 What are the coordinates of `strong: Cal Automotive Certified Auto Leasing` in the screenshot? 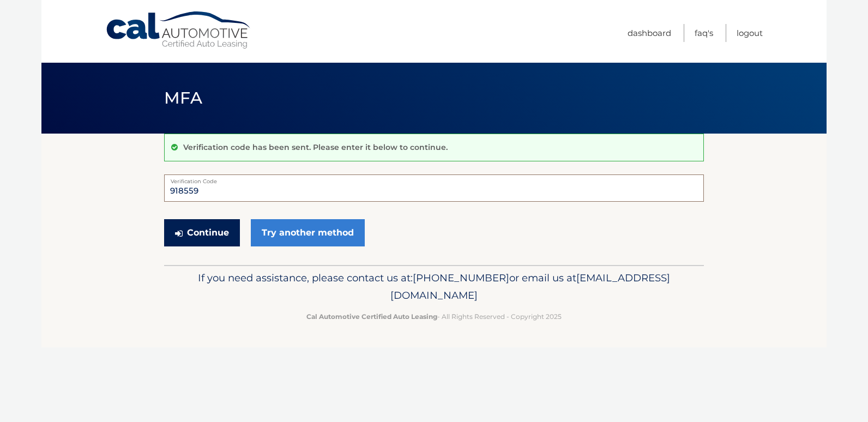 It's located at (372, 316).